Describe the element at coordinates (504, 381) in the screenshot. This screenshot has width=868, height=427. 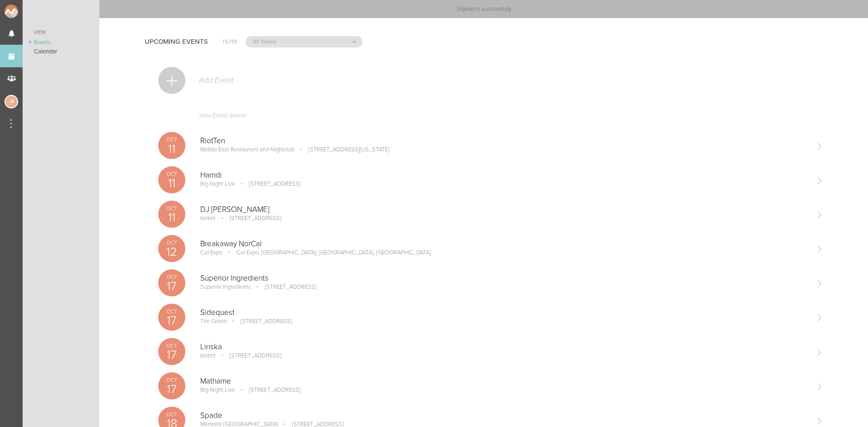
I see `p: Mathame` at that location.